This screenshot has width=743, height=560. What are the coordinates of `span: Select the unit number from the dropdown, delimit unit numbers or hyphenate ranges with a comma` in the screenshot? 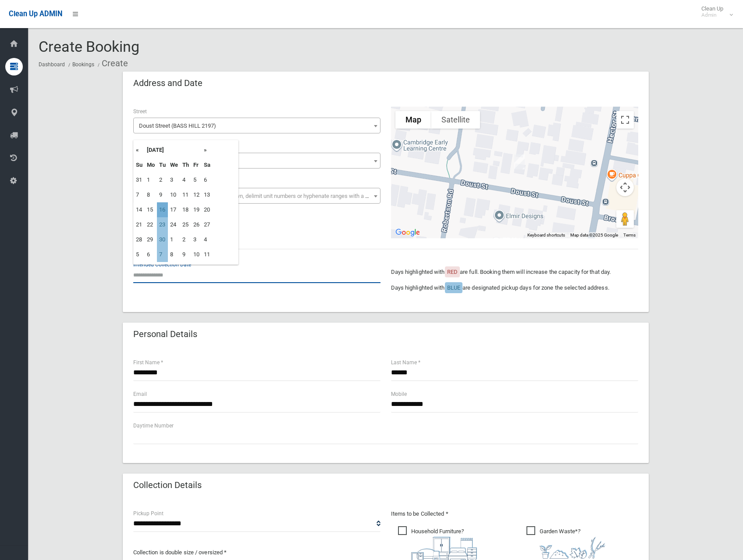 It's located at (261, 196).